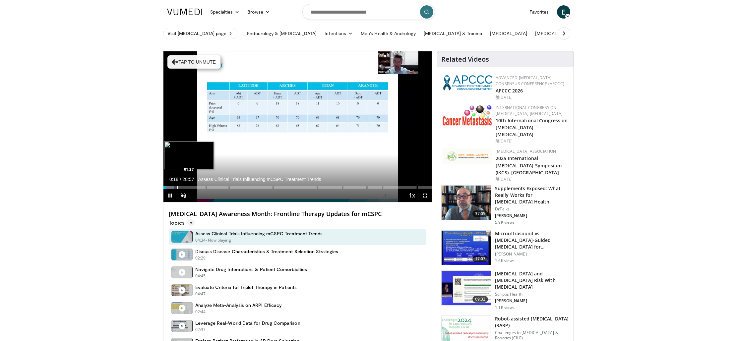 The height and width of the screenshot is (341, 737). Describe the element at coordinates (466, 248) in the screenshot. I see `img: d0371492-b5bc-4101-bdcb-0105177cfd27.150x105_q85_crop-smart_upscale.jpg` at that location.